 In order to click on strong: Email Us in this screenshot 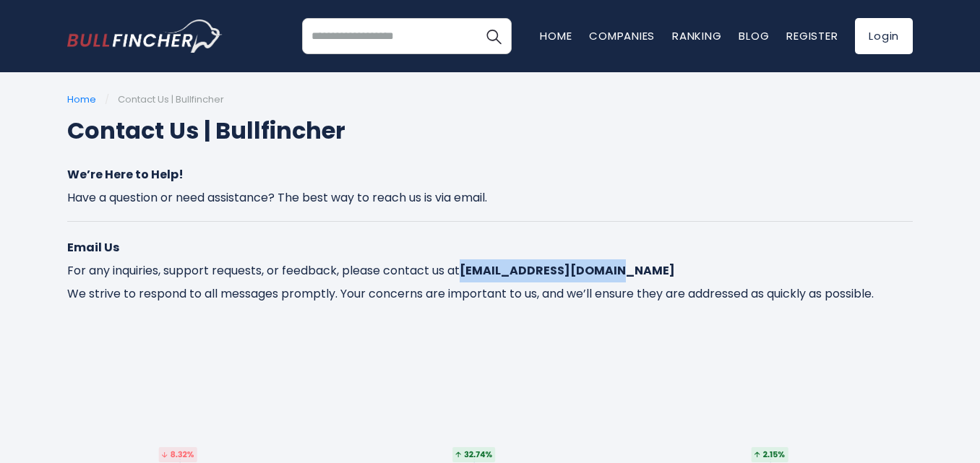, I will do `click(93, 247)`.